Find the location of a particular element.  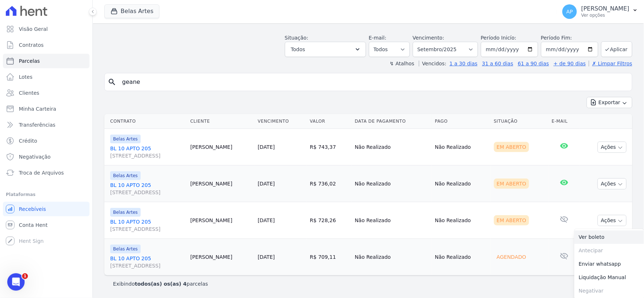

p: Exibindo parcelas is located at coordinates (161, 284).